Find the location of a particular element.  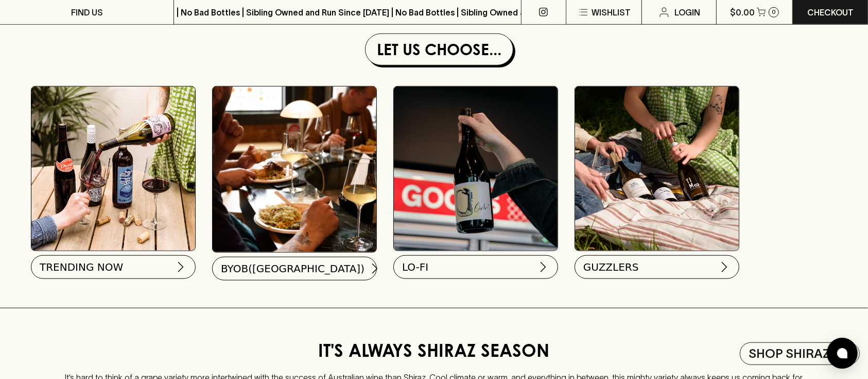

h4: IT'S ALWAYS SHIRAZ SEASON is located at coordinates (434, 353).